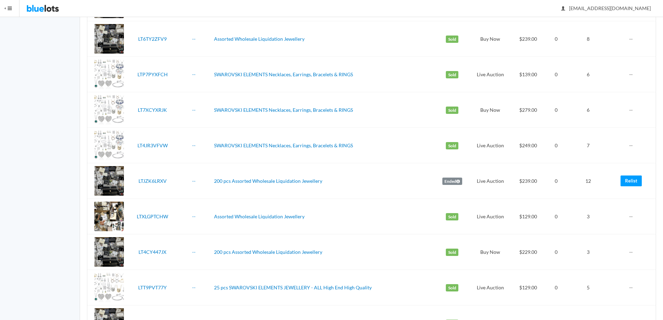 The width and height of the screenshot is (663, 320). I want to click on a: LT6TY2ZFV9, so click(152, 39).